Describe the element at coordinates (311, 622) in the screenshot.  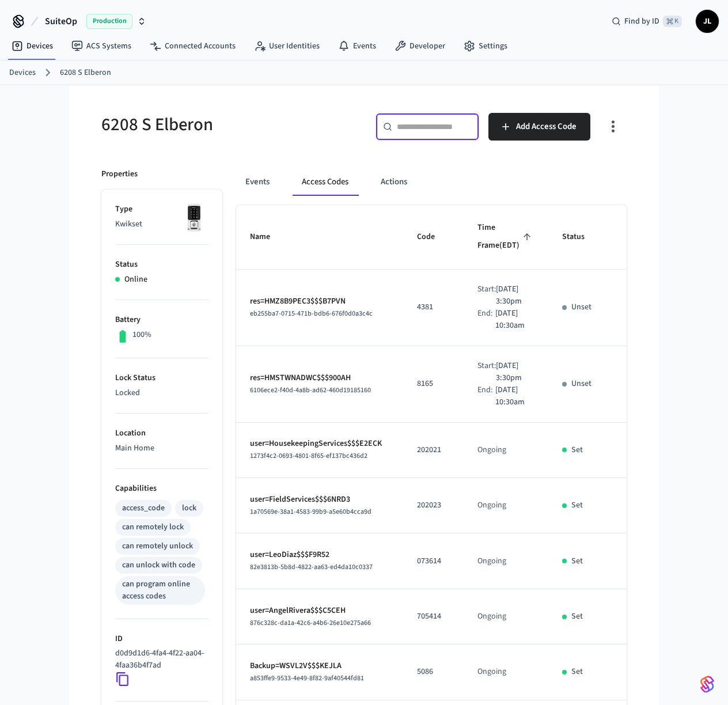
I see `span: 876c328c-da1a-42c6-a4b6-26e10e275a66` at that location.